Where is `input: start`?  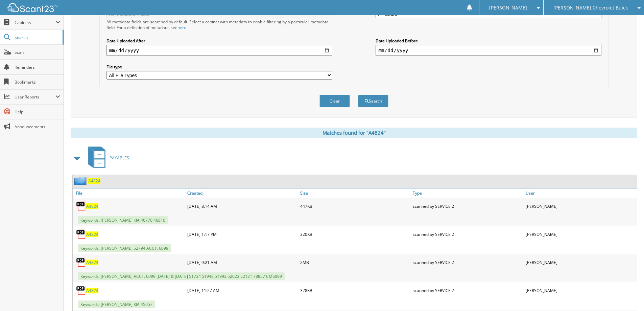
input: start is located at coordinates (219, 50).